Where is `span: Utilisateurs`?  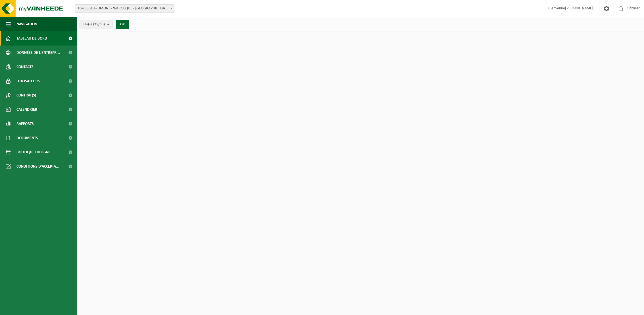
span: Utilisateurs is located at coordinates (28, 81).